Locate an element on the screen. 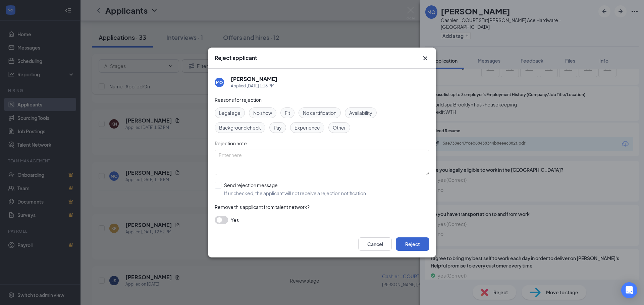  span: No show is located at coordinates (262, 113).